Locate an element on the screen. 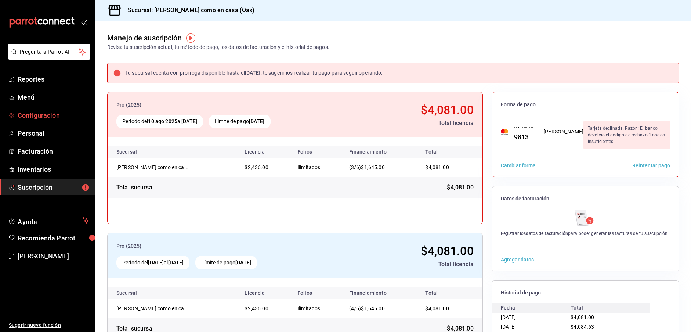 The image size is (691, 332). span: $4,084.63 is located at coordinates (582, 326).